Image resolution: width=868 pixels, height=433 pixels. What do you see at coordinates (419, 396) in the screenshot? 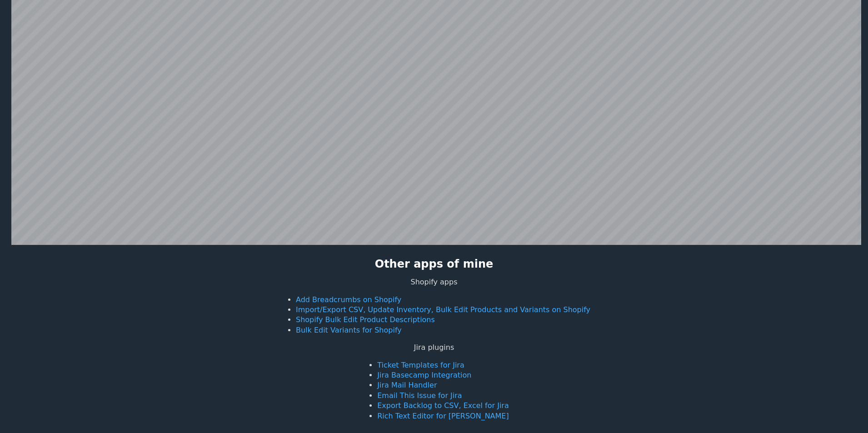
I see `a: Email This Issue for Jira` at bounding box center [419, 396].